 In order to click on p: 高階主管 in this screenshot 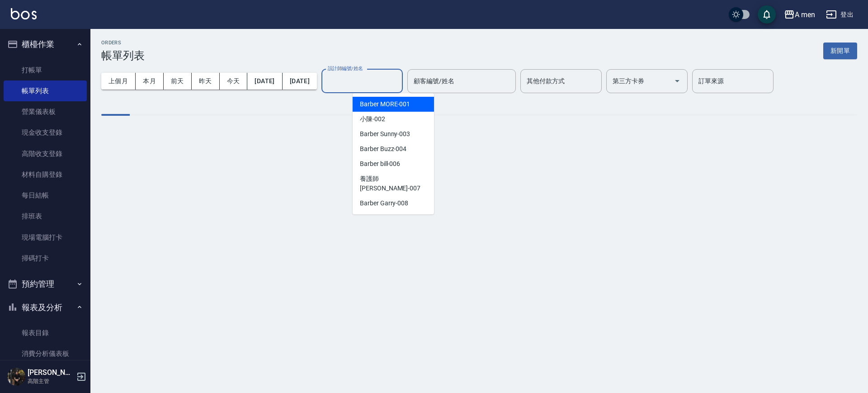, I will do `click(51, 381)`.